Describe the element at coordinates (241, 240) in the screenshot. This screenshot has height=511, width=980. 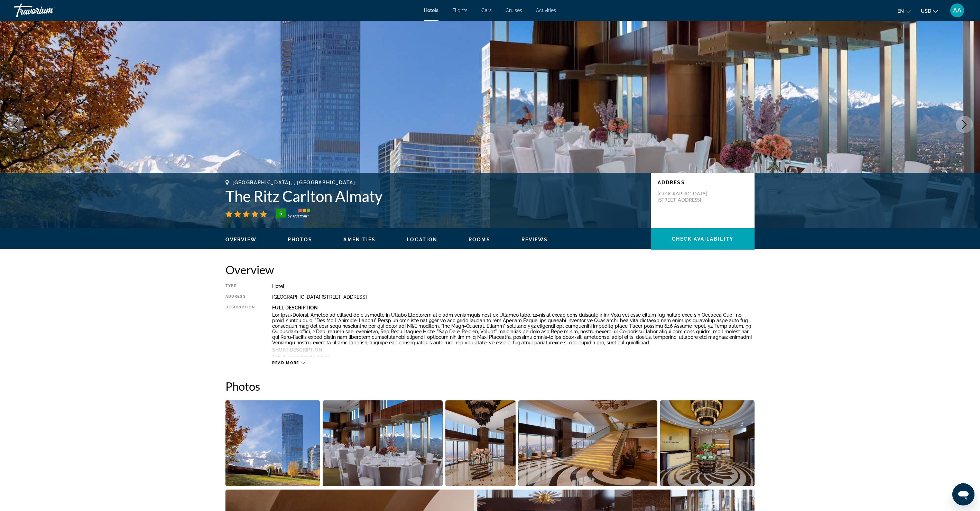
I see `span: Overview` at that location.